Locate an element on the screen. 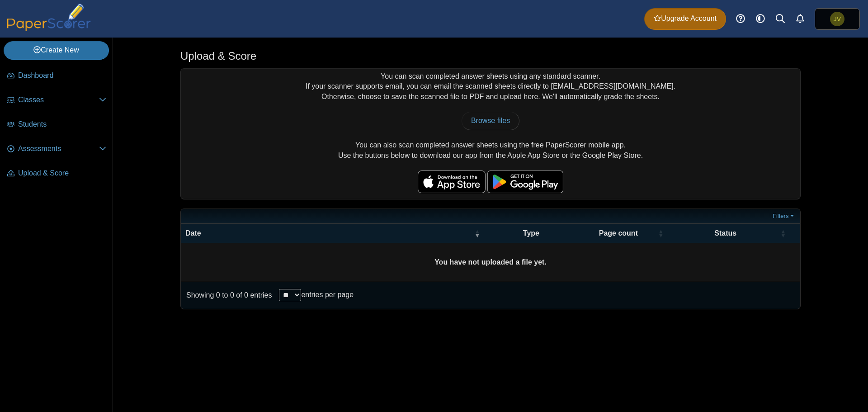  a: Students is located at coordinates (57, 125).